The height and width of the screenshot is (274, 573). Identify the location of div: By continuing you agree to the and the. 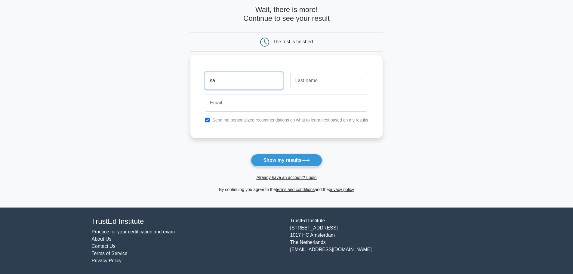
(286, 189).